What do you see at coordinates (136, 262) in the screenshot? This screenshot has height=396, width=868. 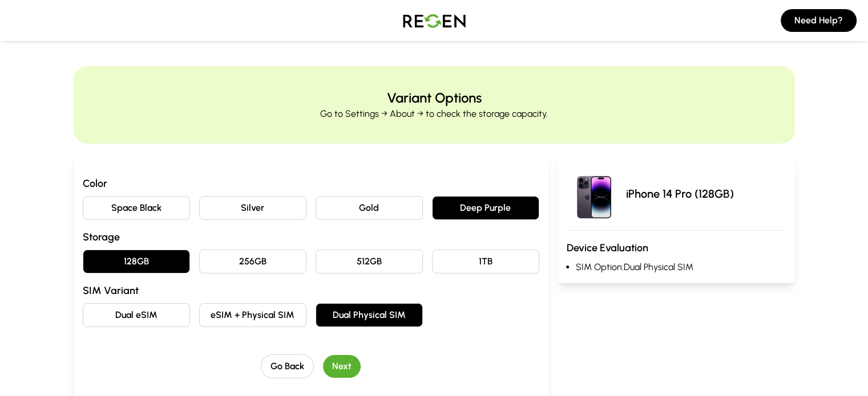 I see `button: 128GB` at bounding box center [136, 262].